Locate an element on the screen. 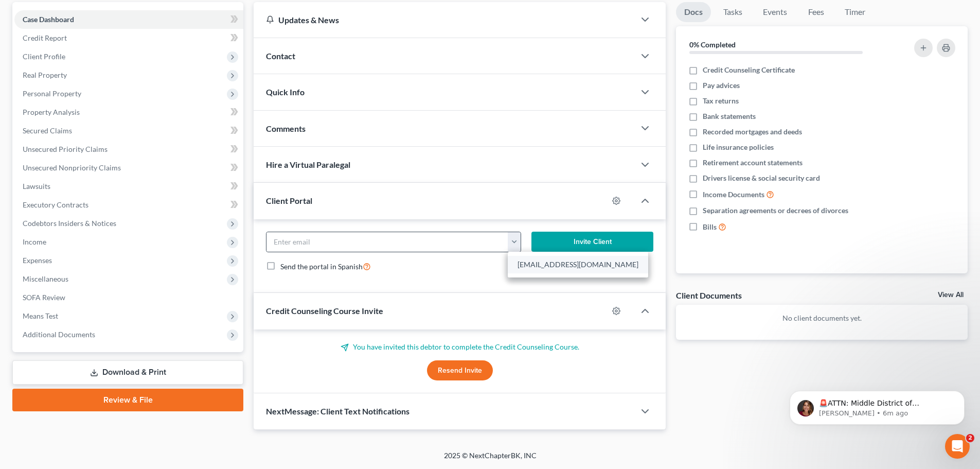 Image resolution: width=980 pixels, height=469 pixels. span: Pay advices is located at coordinates (721, 85).